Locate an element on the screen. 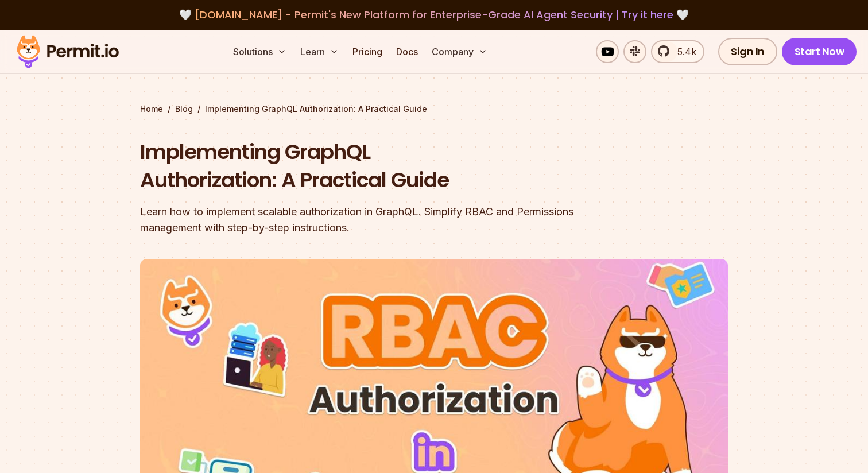  a: Home is located at coordinates (151, 109).